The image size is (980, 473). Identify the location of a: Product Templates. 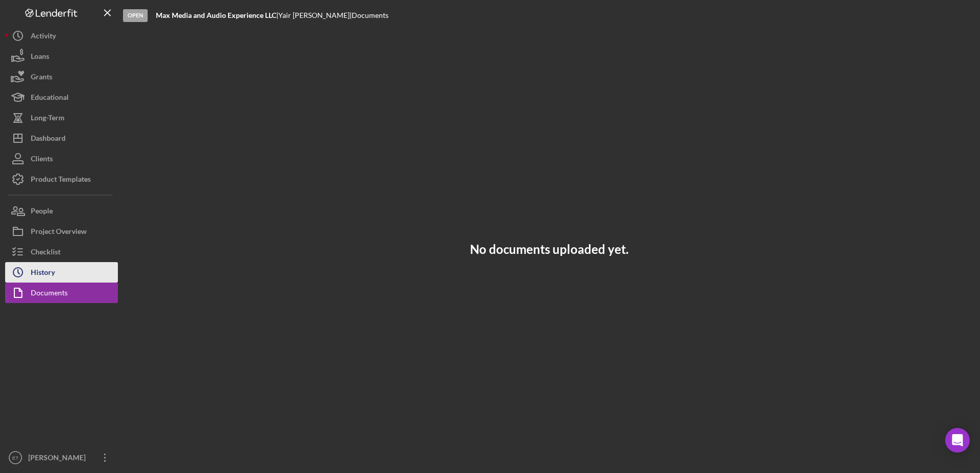
(61, 179).